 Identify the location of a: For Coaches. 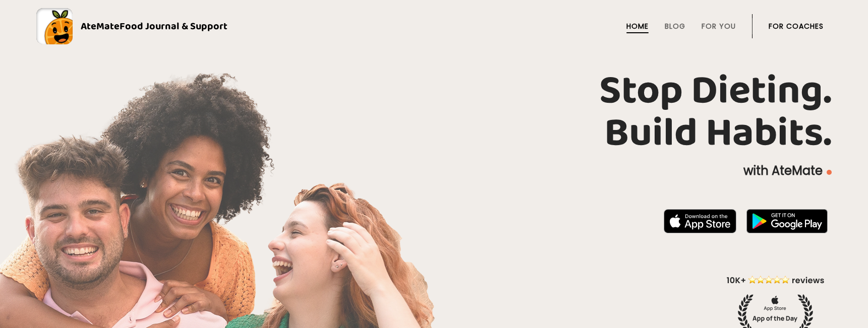
(796, 26).